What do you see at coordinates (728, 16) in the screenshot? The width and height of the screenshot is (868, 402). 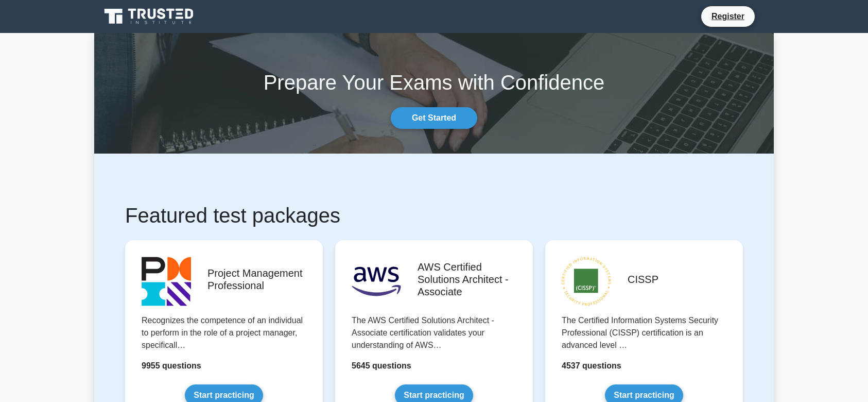 I see `a: Register` at bounding box center [728, 16].